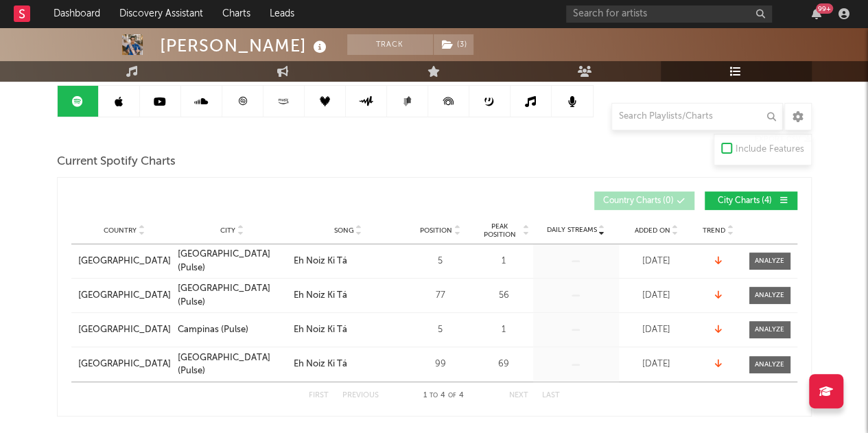 The height and width of the screenshot is (433, 868). I want to click on div: 99 +, so click(824, 9).